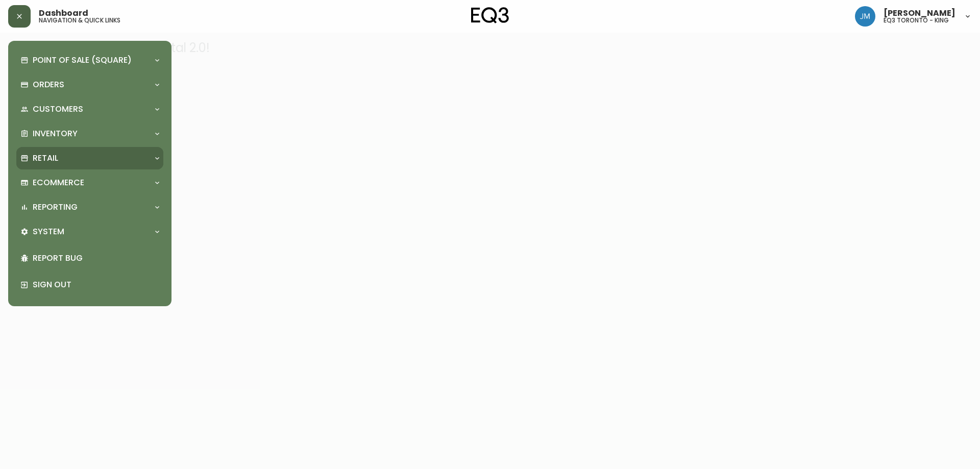 This screenshot has height=469, width=980. I want to click on p: Orders, so click(48, 85).